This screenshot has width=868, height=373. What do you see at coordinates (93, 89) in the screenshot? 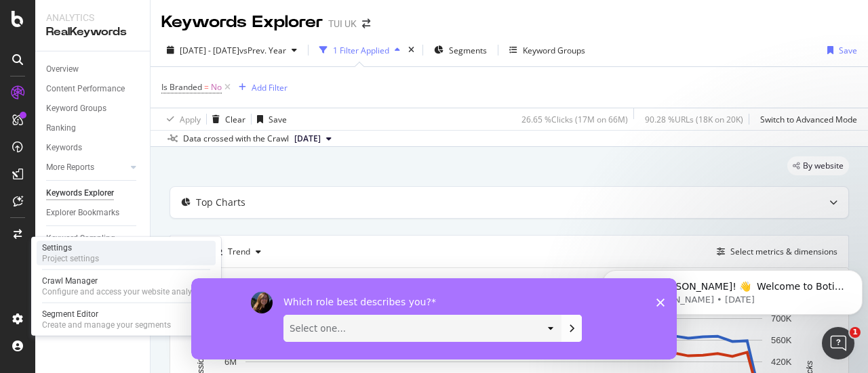
I see `a: Content Performance` at bounding box center [93, 89].